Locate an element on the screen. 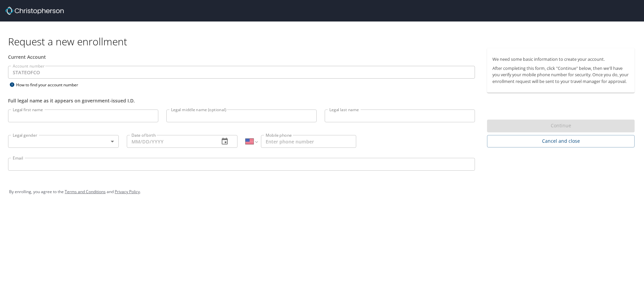  a: Terms and Conditions is located at coordinates (85, 191).